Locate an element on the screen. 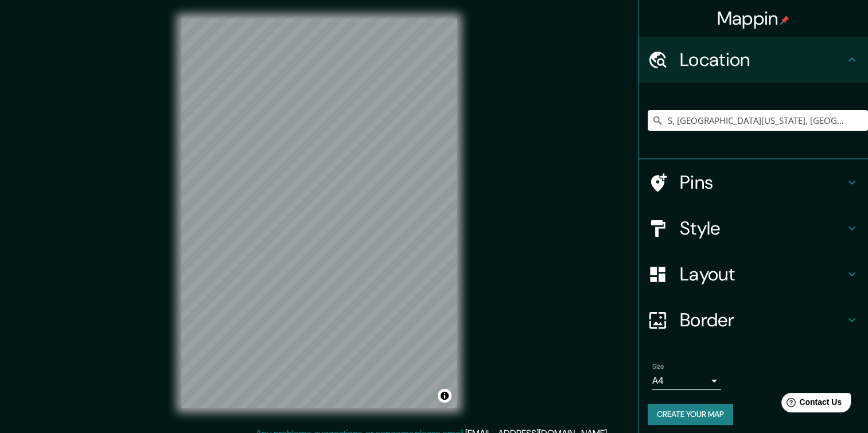 The width and height of the screenshot is (868, 433). h4: Layout is located at coordinates (762, 275).